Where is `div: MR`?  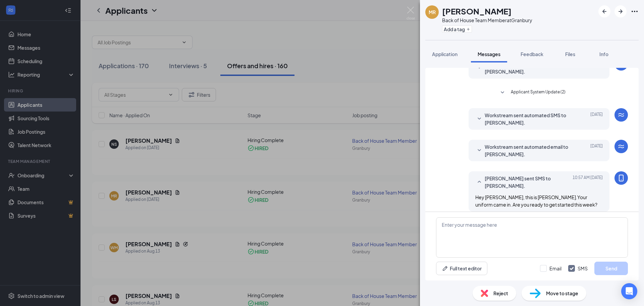 div: MR is located at coordinates (432, 12).